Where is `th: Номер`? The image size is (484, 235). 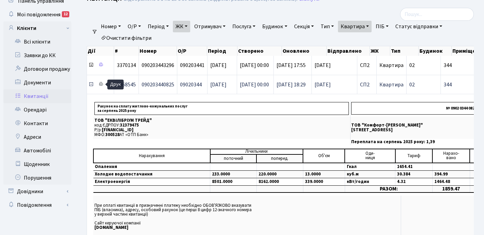 th: Номер is located at coordinates (158, 51).